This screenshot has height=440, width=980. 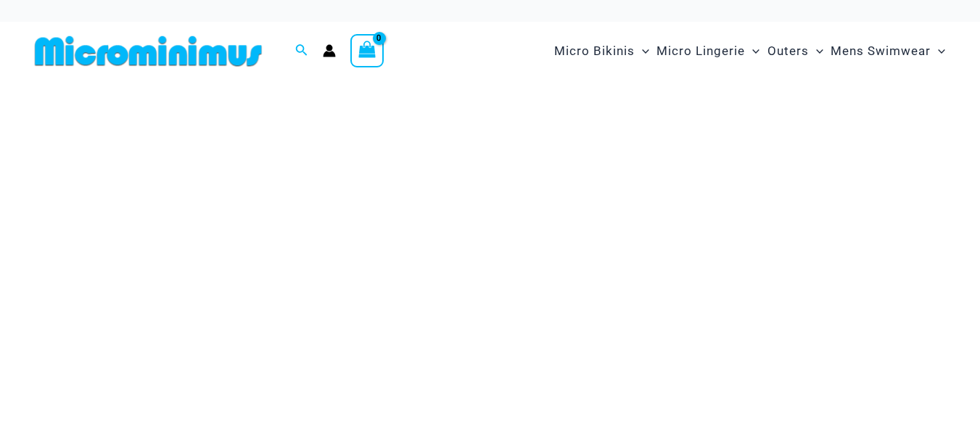 What do you see at coordinates (700, 51) in the screenshot?
I see `span: Micro Lingerie` at bounding box center [700, 51].